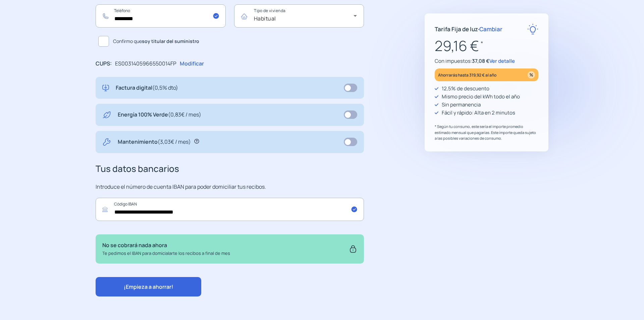  I want to click on p: Mismo precio del kWh todo el año, so click(481, 97).